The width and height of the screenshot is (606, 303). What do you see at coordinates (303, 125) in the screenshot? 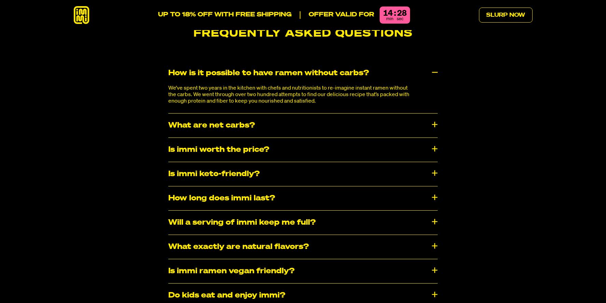
I see `div: What are net carbs?` at bounding box center [303, 125].